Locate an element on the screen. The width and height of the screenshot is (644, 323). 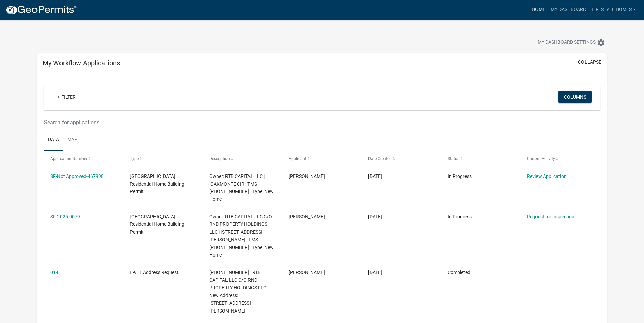
datatable-header-cell: Application Number is located at coordinates (83, 159).